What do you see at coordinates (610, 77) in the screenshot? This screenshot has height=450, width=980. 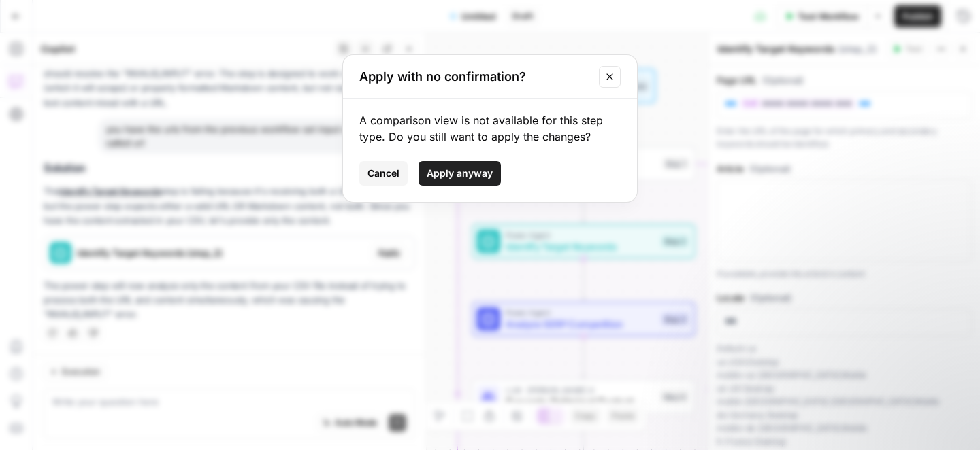 I see `button: Close modal` at bounding box center [610, 77].